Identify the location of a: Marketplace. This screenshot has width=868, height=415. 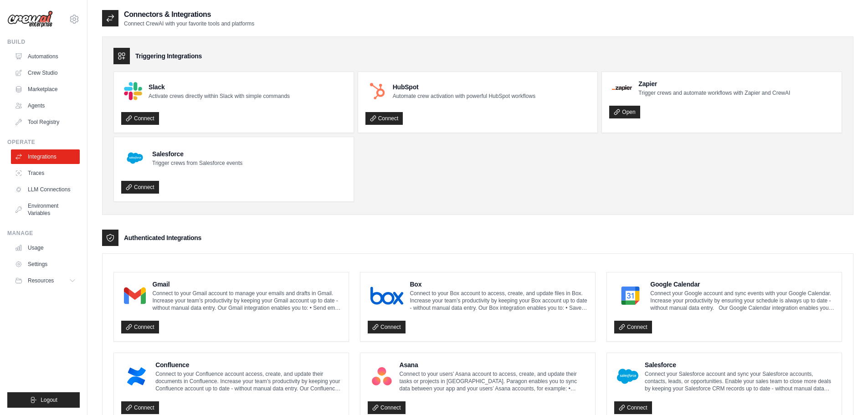
(45, 89).